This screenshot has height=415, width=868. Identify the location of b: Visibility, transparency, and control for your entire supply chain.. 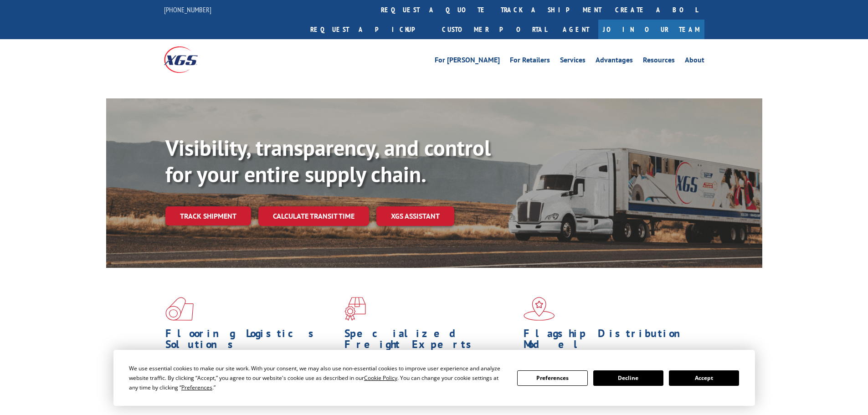
(328, 161).